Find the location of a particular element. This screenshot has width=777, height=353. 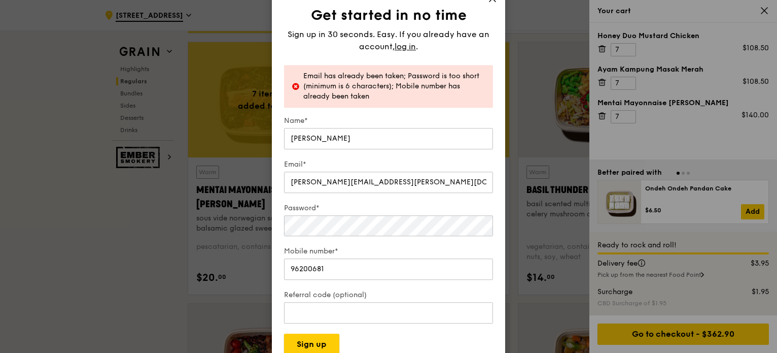

span: Sign up in 30 seconds. Easy. If you already have an account, is located at coordinates (389, 40).